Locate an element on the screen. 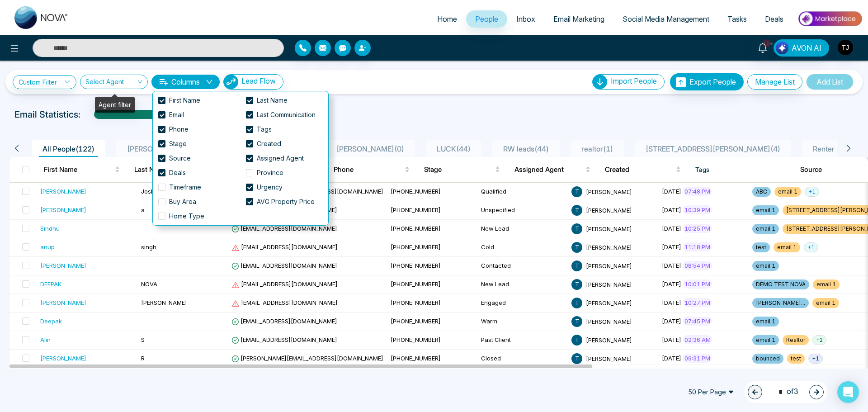 The image size is (868, 412). span: Phone is located at coordinates (178, 129).